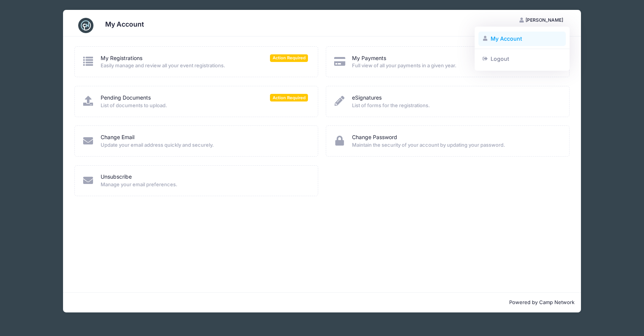  What do you see at coordinates (116, 177) in the screenshot?
I see `a: Unsubscribe` at bounding box center [116, 177].